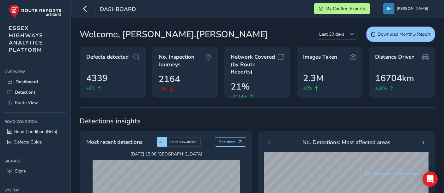  I want to click on span: +5%, so click(307, 88).